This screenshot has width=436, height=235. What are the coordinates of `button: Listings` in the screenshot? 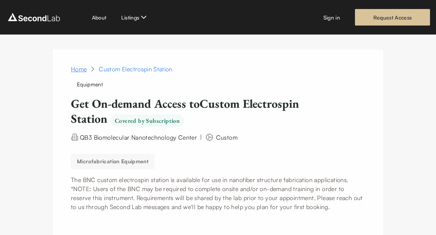 It's located at (135, 17).